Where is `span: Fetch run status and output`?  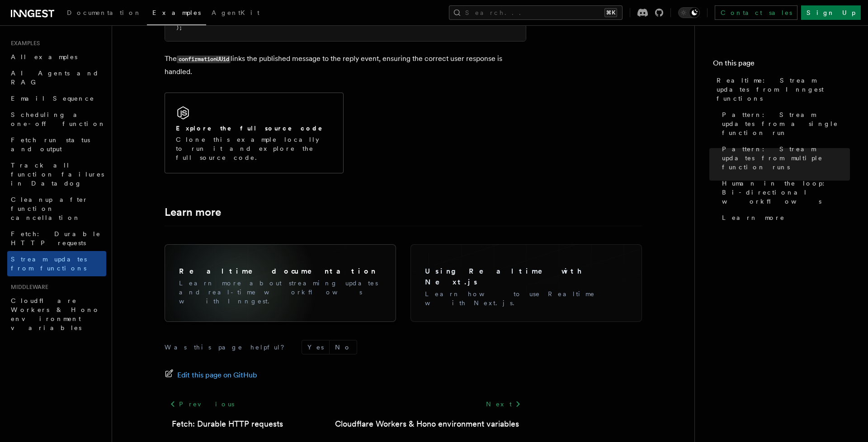
span: Fetch run status and output is located at coordinates (50, 144).